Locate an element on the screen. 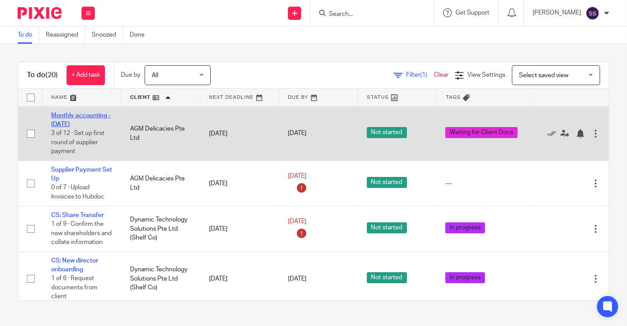  a: To do is located at coordinates (28, 35).